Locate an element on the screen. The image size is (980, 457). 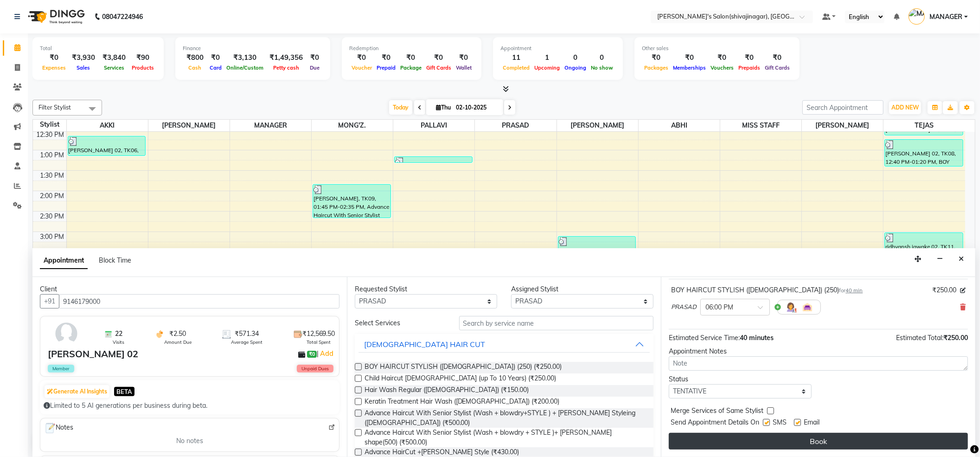
span: 22 is located at coordinates (119, 333).